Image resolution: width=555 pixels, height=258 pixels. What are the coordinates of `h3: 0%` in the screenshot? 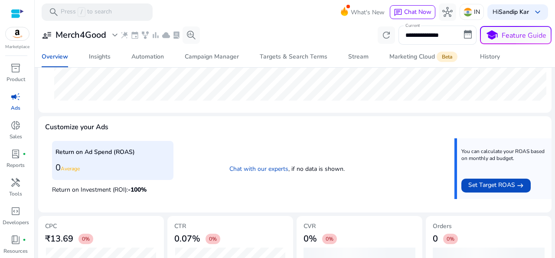 It's located at (310, 239).